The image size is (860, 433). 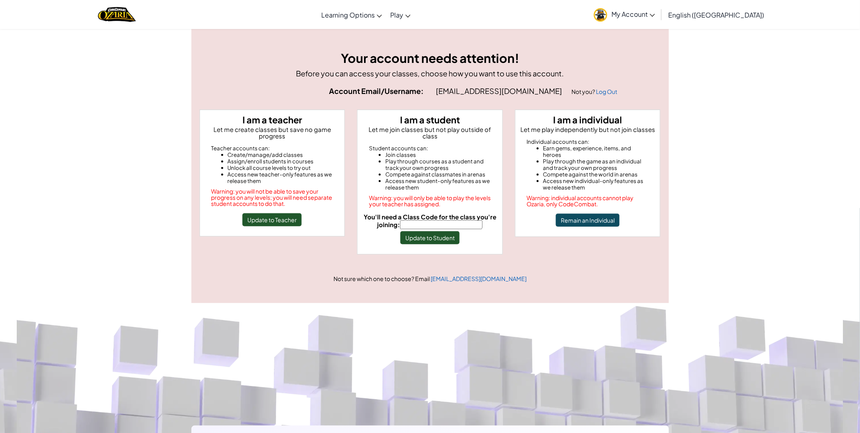 What do you see at coordinates (382, 278) in the screenshot?
I see `span: Not sure which one to choose? Email` at bounding box center [382, 278].